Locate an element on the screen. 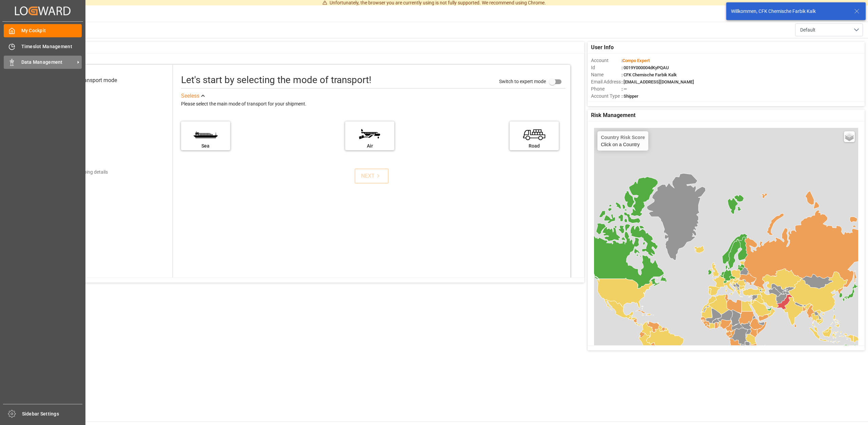 This screenshot has height=425, width=868. span: Compo Expert is located at coordinates (636, 60).